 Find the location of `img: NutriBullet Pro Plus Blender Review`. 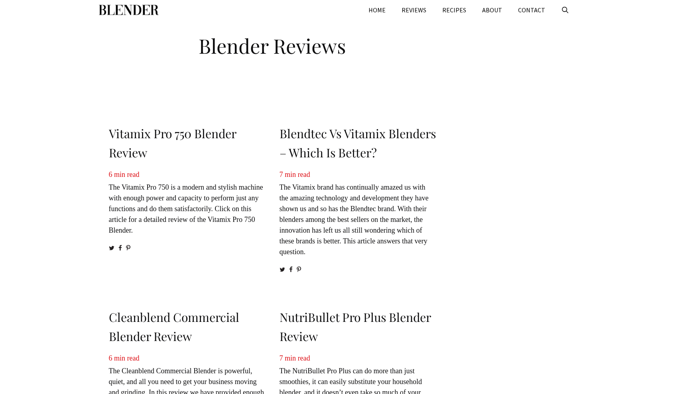

img: NutriBullet Pro Plus Blender Review is located at coordinates (357, 300).